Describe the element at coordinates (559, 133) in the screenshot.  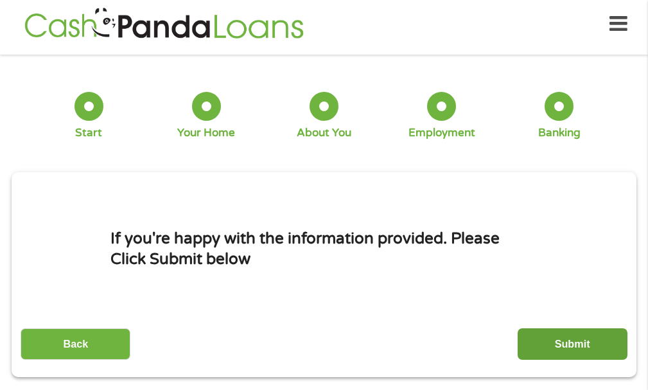
I see `div: Banking` at that location.